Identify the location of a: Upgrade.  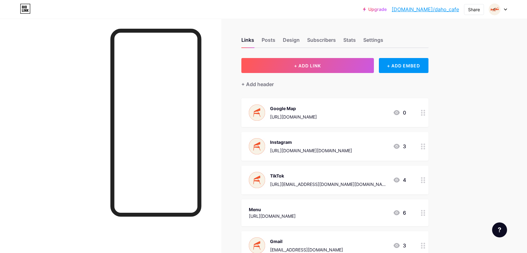
(375, 9).